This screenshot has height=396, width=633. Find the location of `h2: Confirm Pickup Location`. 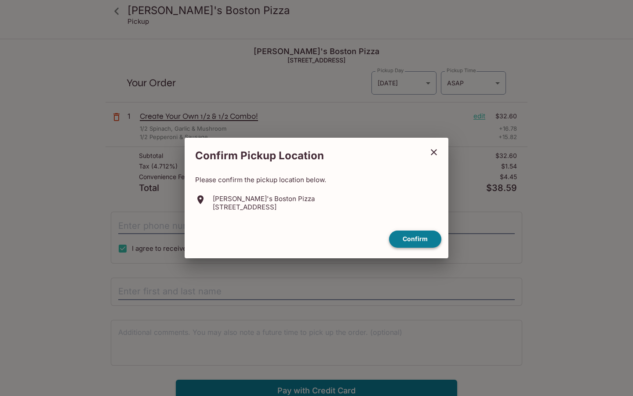

h2: Confirm Pickup Location is located at coordinates (304, 156).